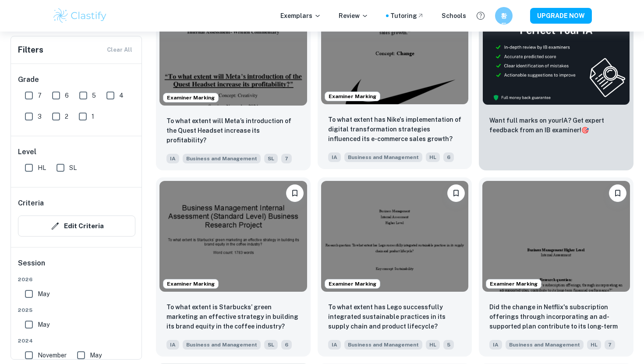  What do you see at coordinates (301, 16) in the screenshot?
I see `p: Exemplars` at bounding box center [301, 16].